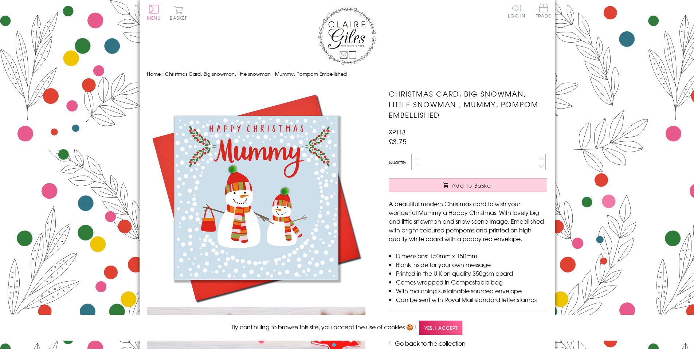 The height and width of the screenshot is (349, 694). What do you see at coordinates (441, 327) in the screenshot?
I see `span: Yes, I accept` at bounding box center [441, 327].